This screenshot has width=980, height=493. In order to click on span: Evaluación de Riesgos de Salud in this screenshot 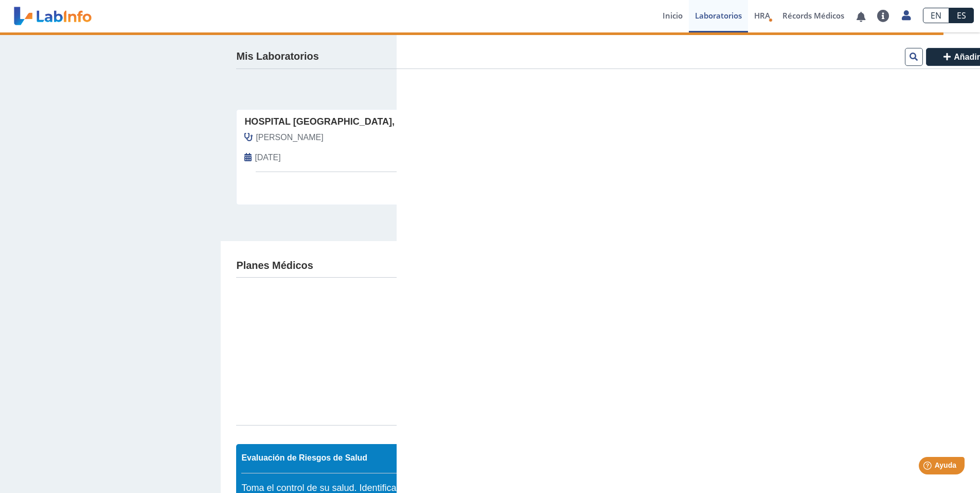, I will do `click(304, 457)`.